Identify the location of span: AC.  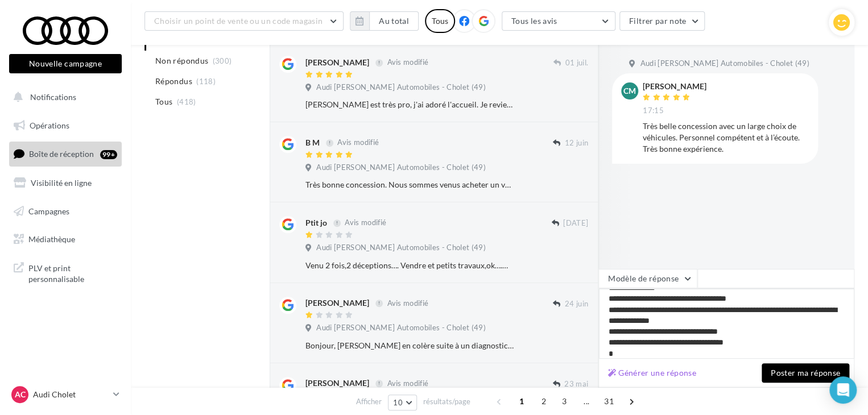
(20, 394).